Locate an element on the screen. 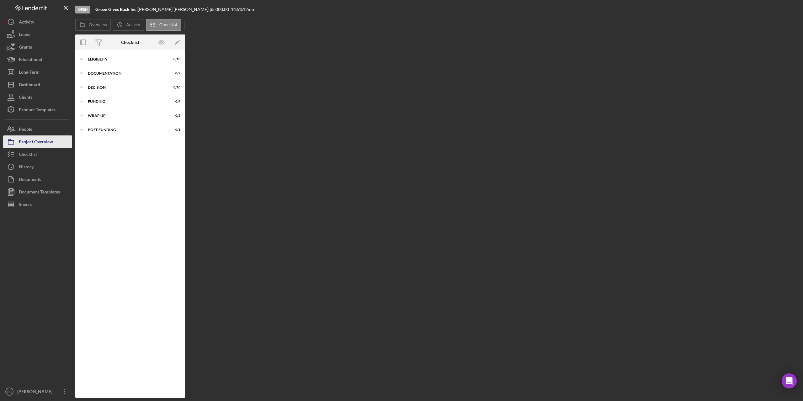  a: Sheets is located at coordinates (38, 204).